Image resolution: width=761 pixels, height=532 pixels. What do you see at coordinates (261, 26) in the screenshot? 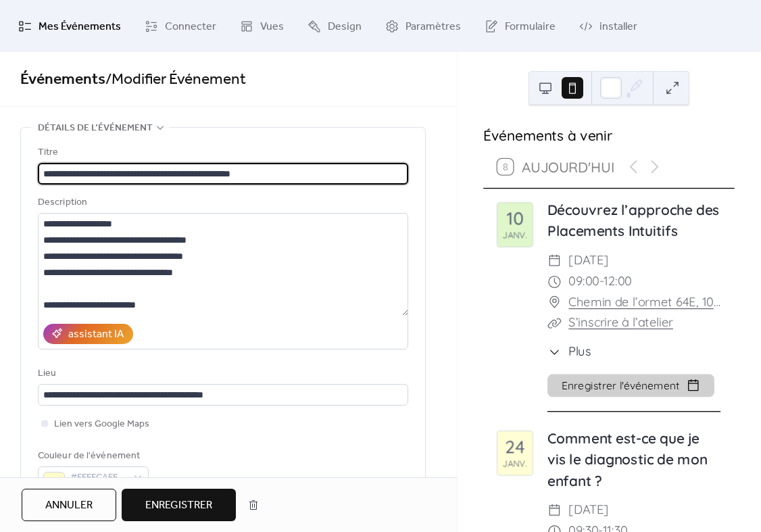
I see `a: Vues` at bounding box center [261, 26].